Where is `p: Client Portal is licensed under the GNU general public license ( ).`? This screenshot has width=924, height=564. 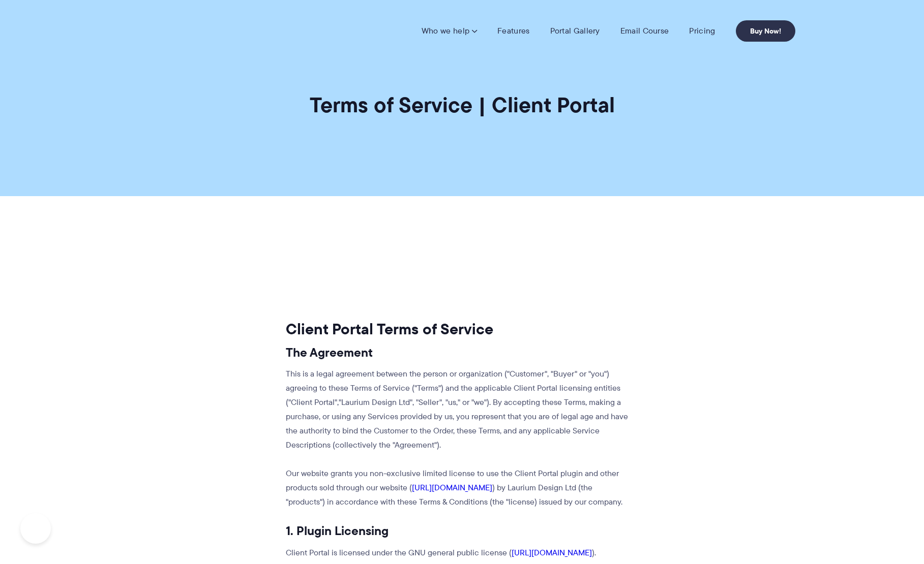 p: Client Portal is licensed under the GNU general public license ( ). is located at coordinates (459, 553).